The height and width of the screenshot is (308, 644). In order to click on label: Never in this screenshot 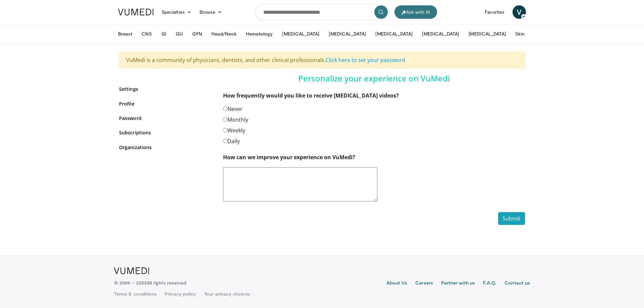, I will do `click(233, 109)`.